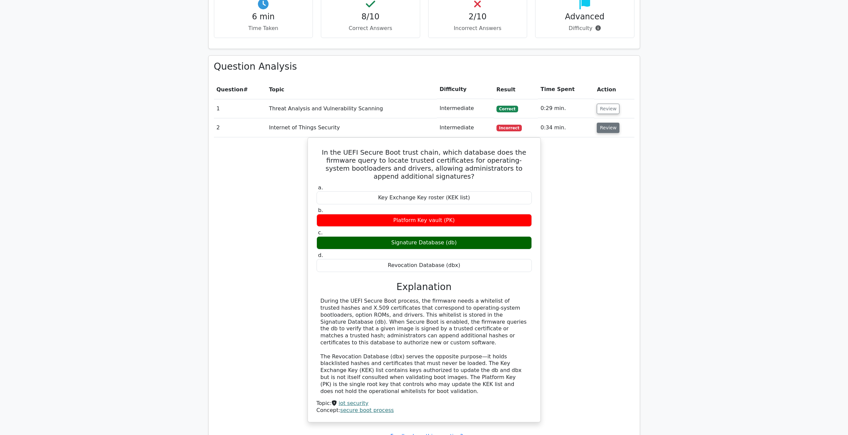  What do you see at coordinates (478, 28) in the screenshot?
I see `p: Incorrect Answers` at bounding box center [478, 28].